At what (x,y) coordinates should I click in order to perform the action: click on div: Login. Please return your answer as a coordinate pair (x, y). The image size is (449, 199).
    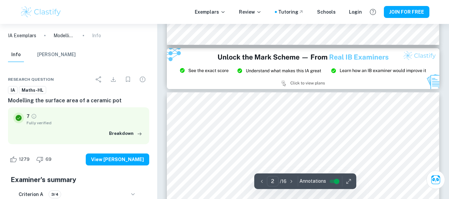
    Looking at the image, I should click on (356, 12).